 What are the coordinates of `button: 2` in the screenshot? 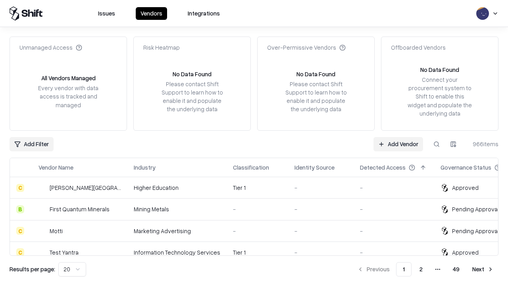 It's located at (421, 269).